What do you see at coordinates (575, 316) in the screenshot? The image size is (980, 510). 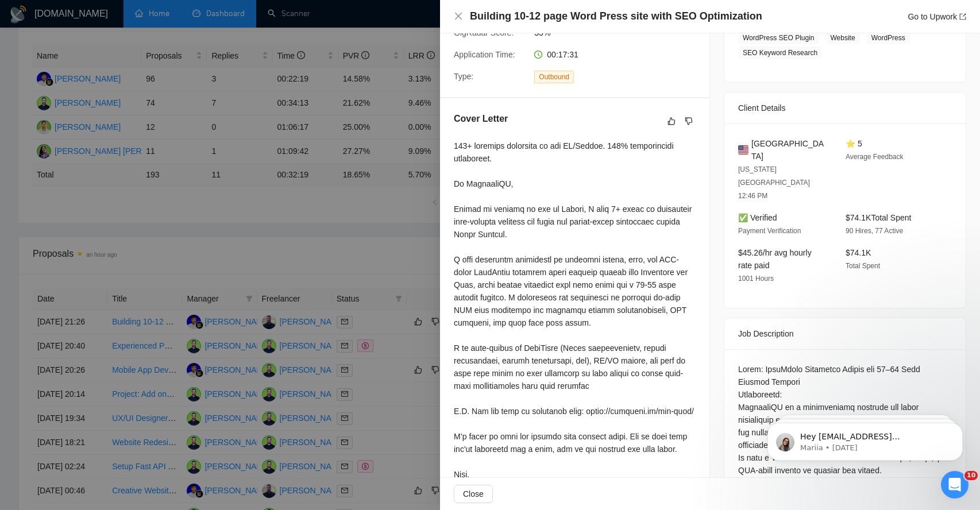 I see `div: 143+ loremips dolorsita co adi EL/Seddoe. 148% temporincidi utlaboreet. Do MagnaaliQU, Enimad mi ...` at bounding box center [575, 316].